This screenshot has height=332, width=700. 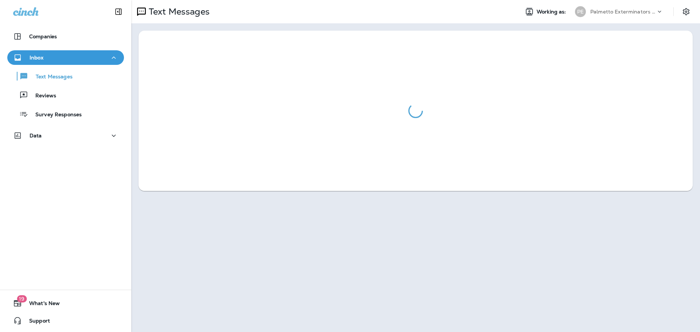 What do you see at coordinates (66, 58) in the screenshot?
I see `button: Inbox` at bounding box center [66, 58].